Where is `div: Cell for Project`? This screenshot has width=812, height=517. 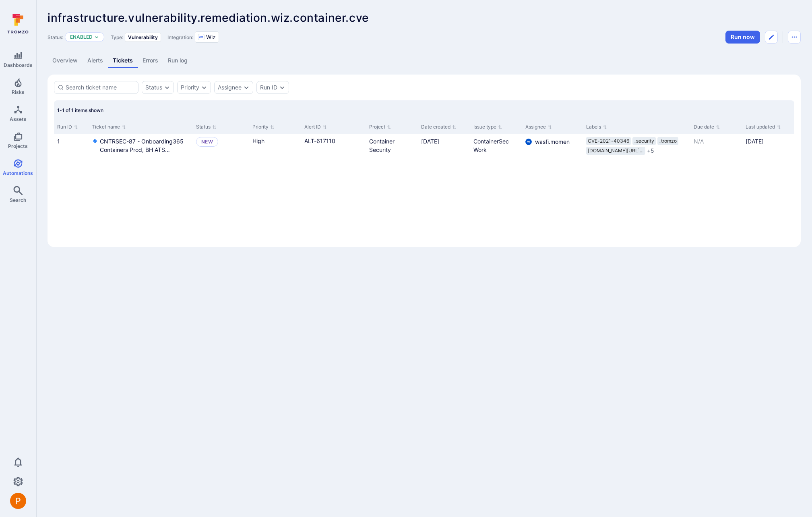 div: Cell for Project is located at coordinates (391, 146).